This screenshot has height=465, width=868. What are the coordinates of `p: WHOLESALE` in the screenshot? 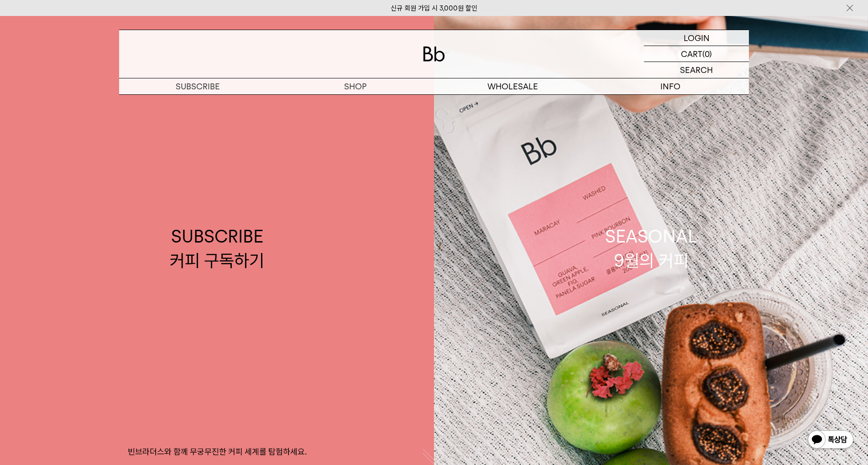 It's located at (512, 86).